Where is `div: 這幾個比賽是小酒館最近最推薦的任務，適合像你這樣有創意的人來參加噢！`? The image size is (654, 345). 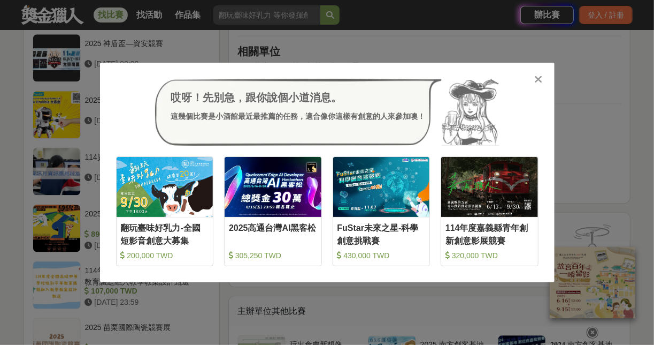 div: 這幾個比賽是小酒館最近最推薦的任務，適合像你這樣有創意的人來參加噢！ is located at coordinates (299, 116).